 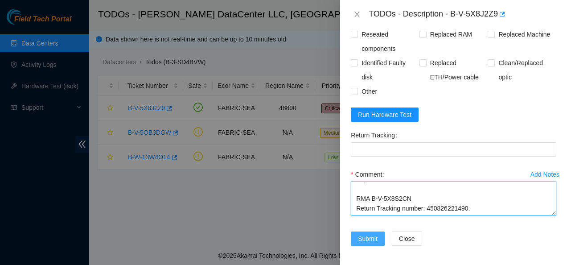 What do you see at coordinates (369, 91) in the screenshot?
I see `span: Other` at bounding box center [369, 91].